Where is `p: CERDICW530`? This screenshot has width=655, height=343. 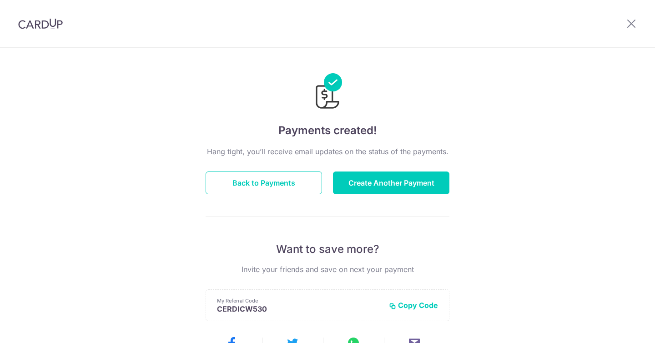
p: CERDICW530 is located at coordinates (299, 309).